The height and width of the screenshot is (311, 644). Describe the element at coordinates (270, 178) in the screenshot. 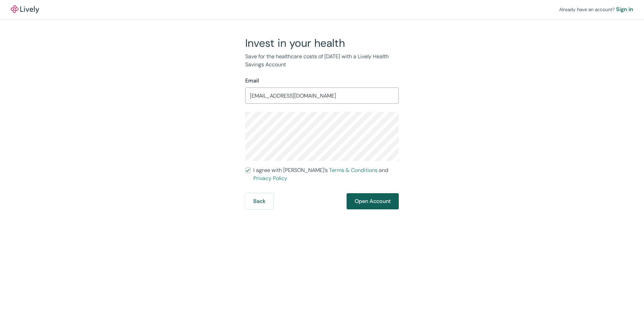

I see `a: Privacy Policy` at that location.